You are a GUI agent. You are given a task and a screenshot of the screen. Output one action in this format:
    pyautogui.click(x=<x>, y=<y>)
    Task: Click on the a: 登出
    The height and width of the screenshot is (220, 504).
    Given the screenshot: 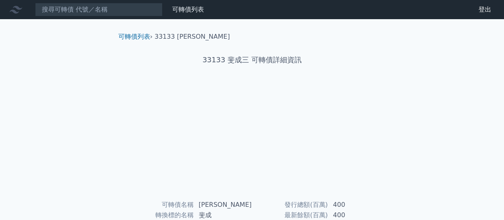 What is the action you would take?
    pyautogui.click(x=485, y=10)
    